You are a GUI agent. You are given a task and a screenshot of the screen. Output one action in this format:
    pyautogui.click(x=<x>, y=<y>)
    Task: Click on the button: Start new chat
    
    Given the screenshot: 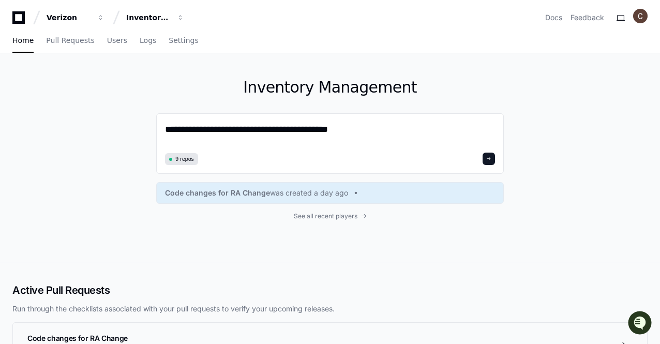 What is the action you would take?
    pyautogui.click(x=182, y=86)
    